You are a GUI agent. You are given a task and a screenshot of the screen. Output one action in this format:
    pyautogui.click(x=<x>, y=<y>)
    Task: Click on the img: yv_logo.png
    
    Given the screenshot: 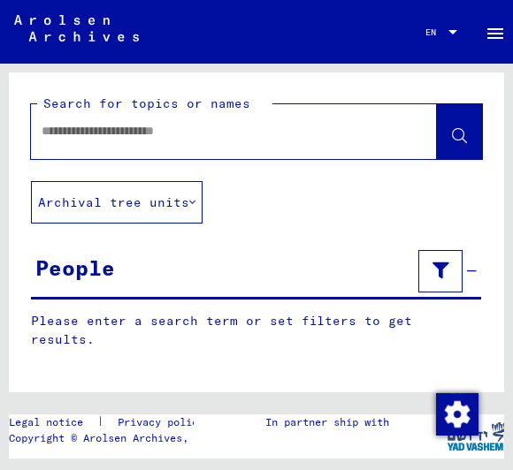 What is the action you would take?
    pyautogui.click(x=476, y=437)
    